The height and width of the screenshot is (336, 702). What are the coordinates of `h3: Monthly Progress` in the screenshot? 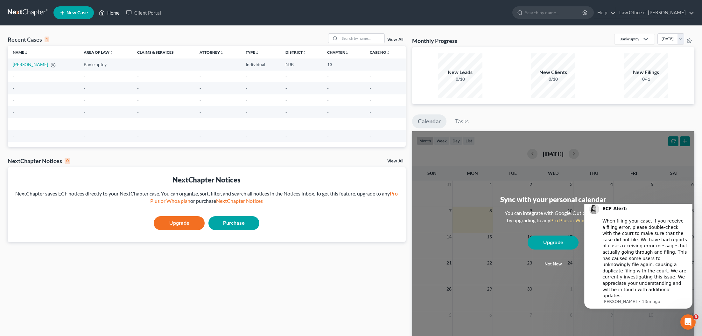 It's located at (435, 41).